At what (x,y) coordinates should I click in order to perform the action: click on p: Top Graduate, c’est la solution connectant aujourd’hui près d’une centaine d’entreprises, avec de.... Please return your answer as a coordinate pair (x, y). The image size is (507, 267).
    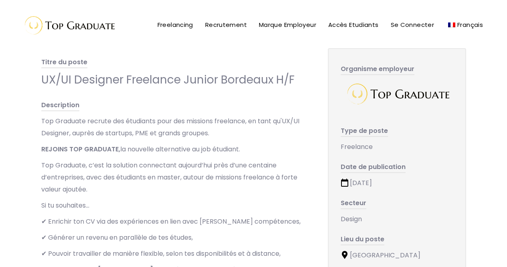
    Looking at the image, I should click on (176, 177).